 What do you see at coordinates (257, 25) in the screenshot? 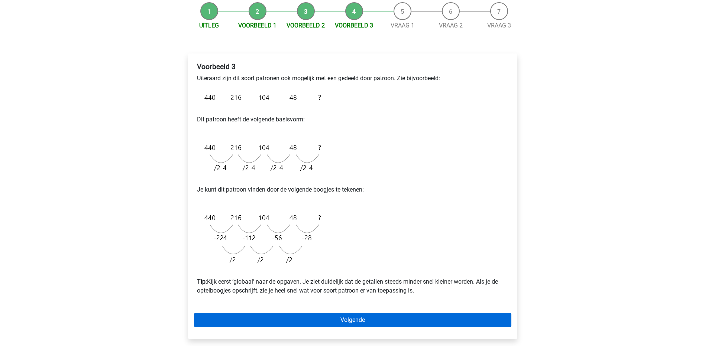
I see `a: Voorbeeld 1` at bounding box center [257, 25].